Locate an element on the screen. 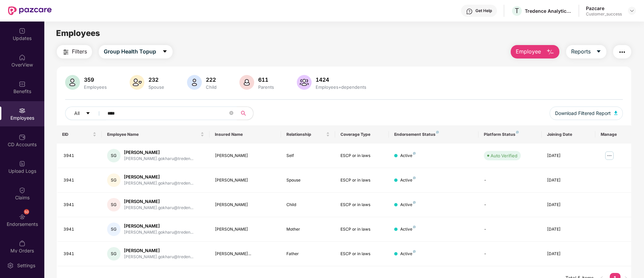 The width and height of the screenshot is (644, 278). img: svg+xml;base64,PHN2ZyBpZD0iU2V0dGluZy0yMHgyMCIgeG1sbnM9Imh0dHA6Ly93d3cudzMub3JnLzIwMDAvc3ZnIiB3aW... is located at coordinates (10, 265).